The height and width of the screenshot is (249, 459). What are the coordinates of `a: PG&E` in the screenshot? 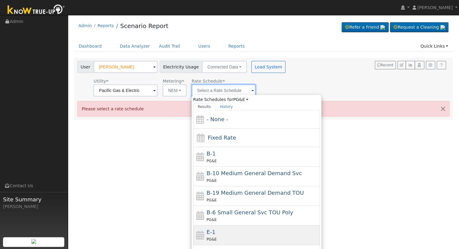 It's located at (241, 100).